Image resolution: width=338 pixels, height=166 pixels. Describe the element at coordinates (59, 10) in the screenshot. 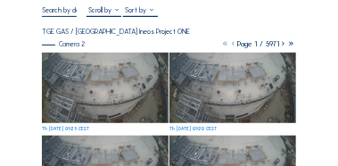

I see `input: Search by date 󰅀` at that location.